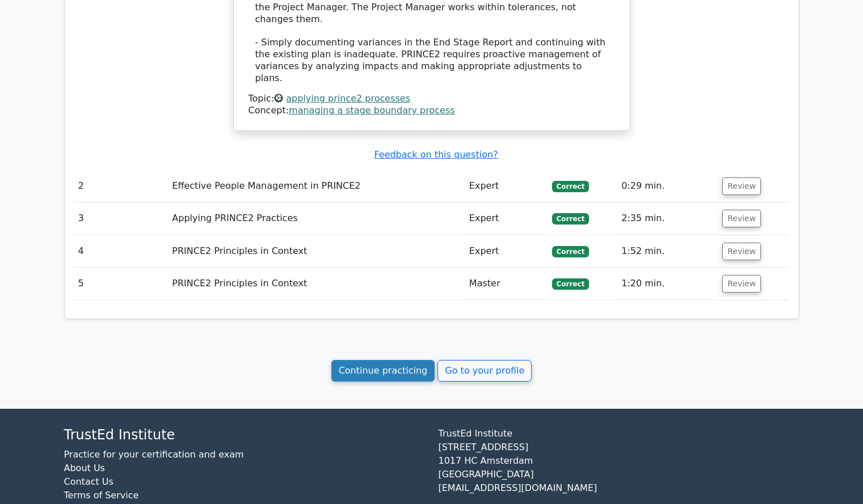  I want to click on a: Continue practicing, so click(383, 371).